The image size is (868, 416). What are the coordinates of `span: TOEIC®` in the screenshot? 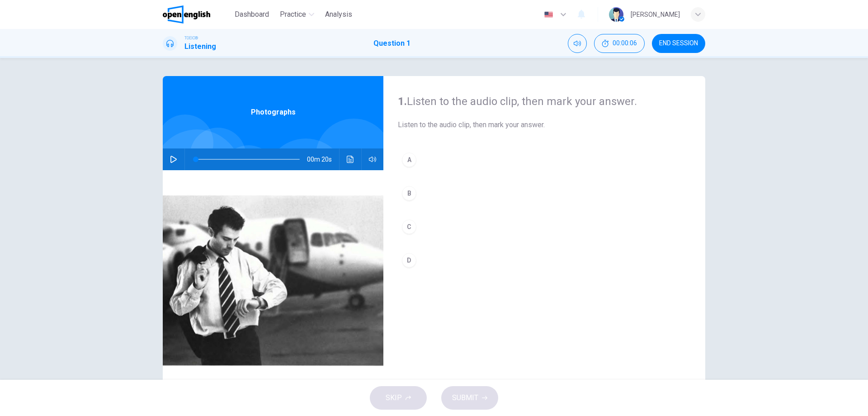 It's located at (191, 38).